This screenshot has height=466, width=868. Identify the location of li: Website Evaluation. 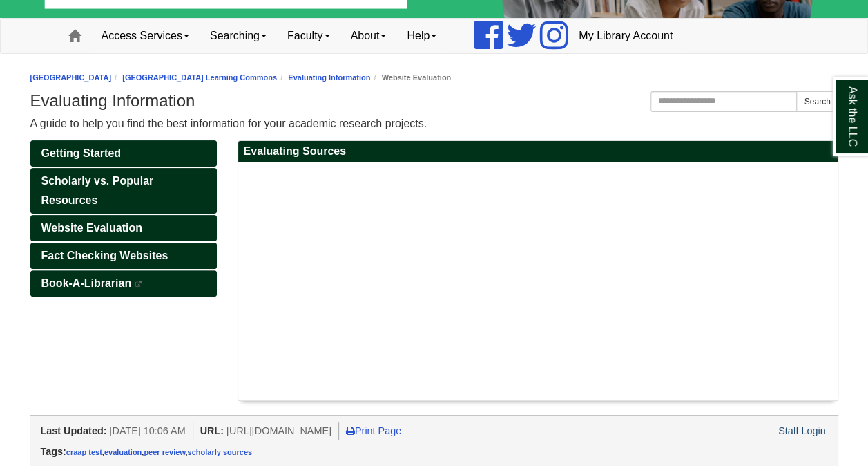
(411, 78).